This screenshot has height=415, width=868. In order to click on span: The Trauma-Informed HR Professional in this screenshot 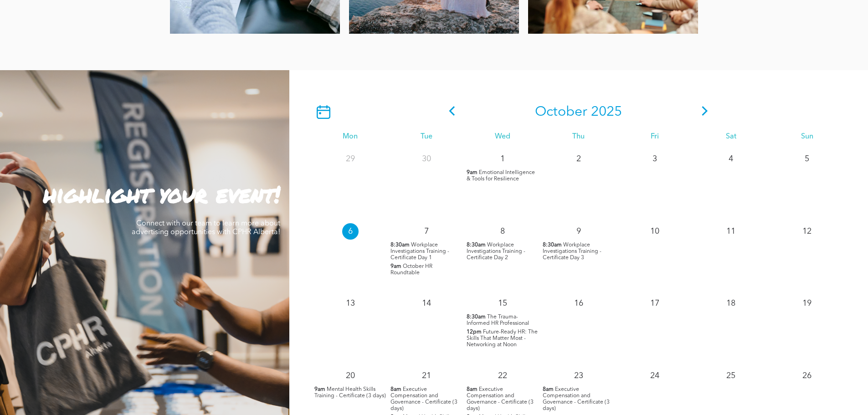, I will do `click(498, 320)`.